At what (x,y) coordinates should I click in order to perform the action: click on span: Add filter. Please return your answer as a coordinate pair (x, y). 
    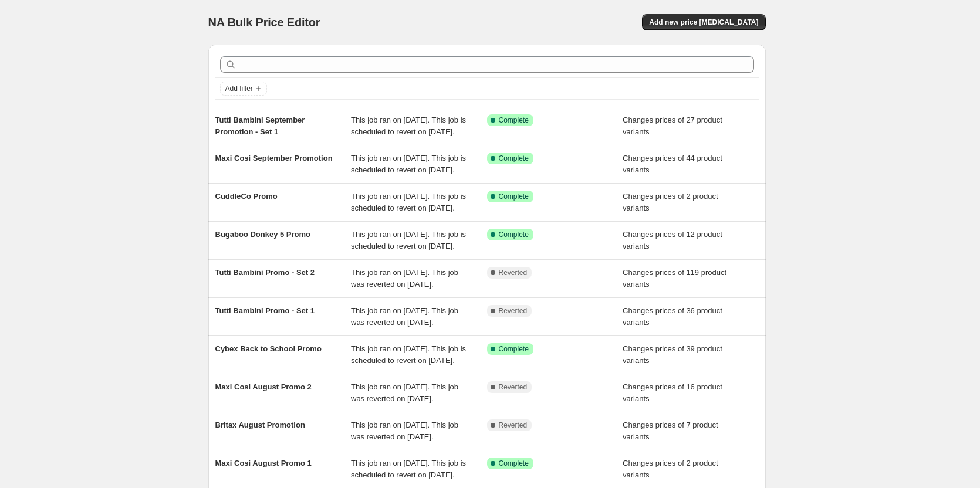
    Looking at the image, I should click on (239, 89).